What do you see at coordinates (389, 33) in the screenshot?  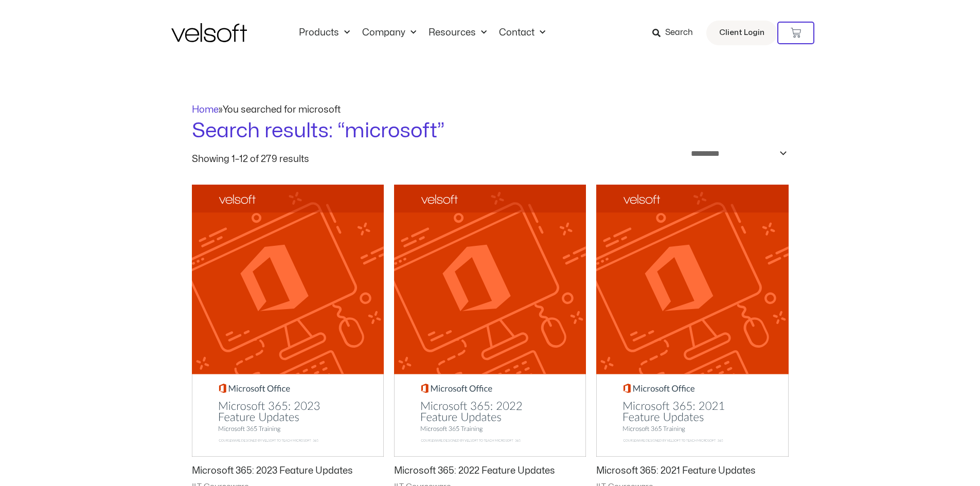 I see `a: CompanyMenu Toggle` at bounding box center [389, 33].